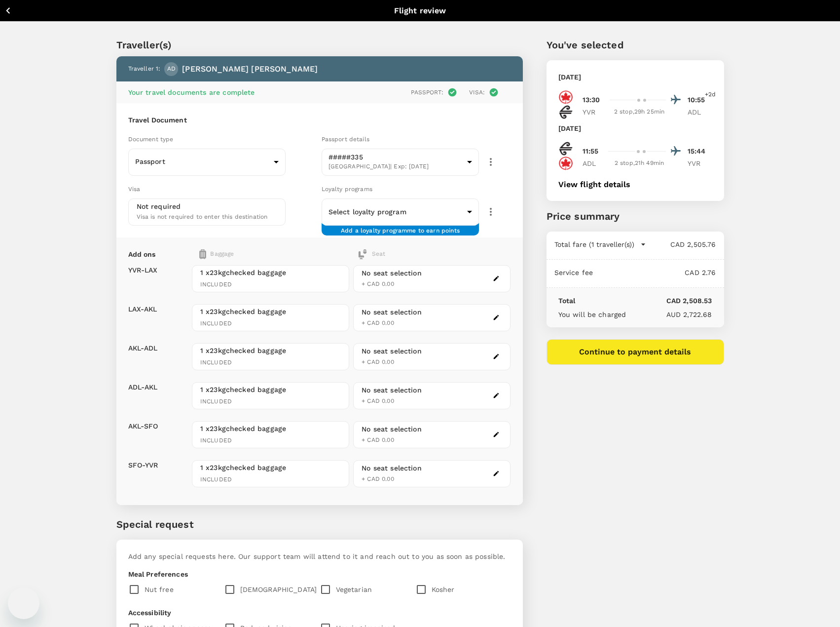 The image size is (840, 627). I want to click on p: 10:55, so click(700, 100).